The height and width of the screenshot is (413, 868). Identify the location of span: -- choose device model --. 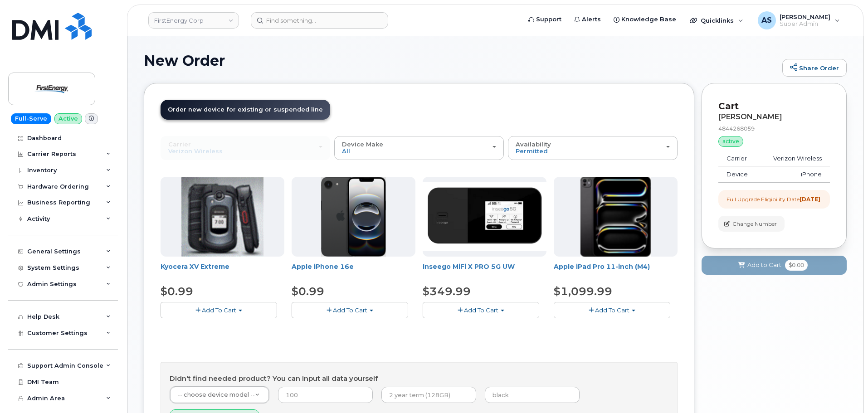
(217, 394).